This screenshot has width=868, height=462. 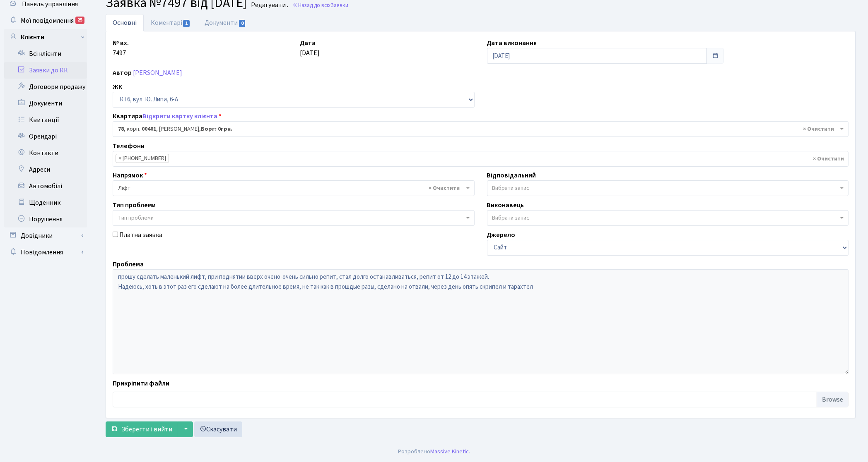 I want to click on label: Джерело, so click(x=501, y=235).